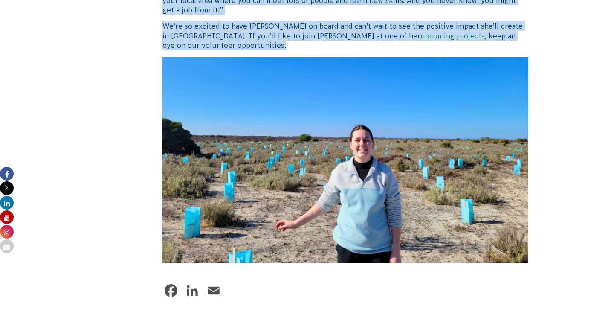 The height and width of the screenshot is (332, 614). What do you see at coordinates (171, 291) in the screenshot?
I see `a: Facebook` at bounding box center [171, 291].